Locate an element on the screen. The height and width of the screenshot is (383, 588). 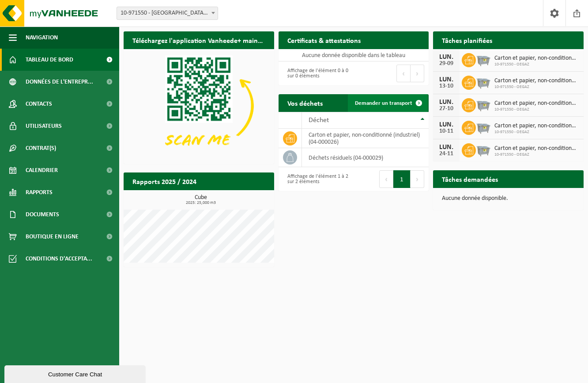
a: Consulter les rapports is located at coordinates (235, 198).